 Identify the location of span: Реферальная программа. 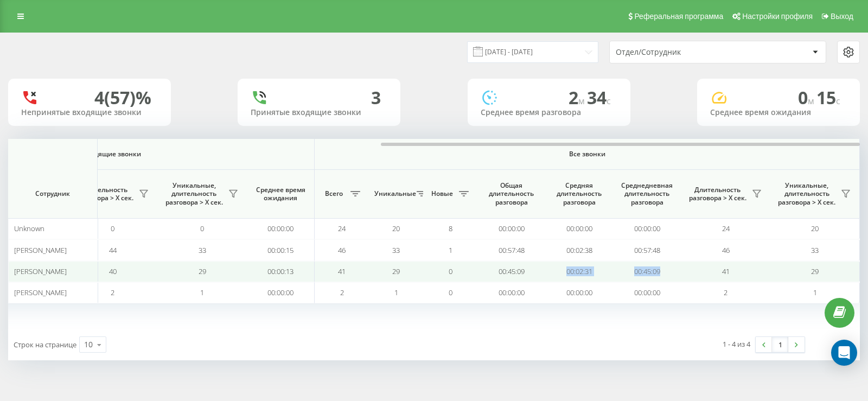
(679, 16).